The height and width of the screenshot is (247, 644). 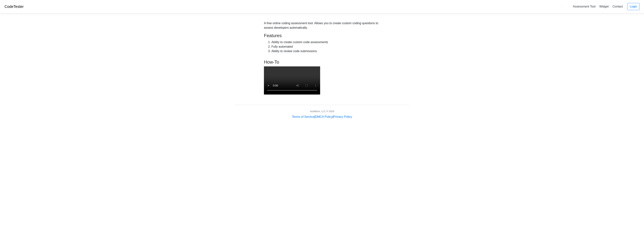 What do you see at coordinates (300, 47) in the screenshot?
I see `li: Fully automated` at bounding box center [300, 47].